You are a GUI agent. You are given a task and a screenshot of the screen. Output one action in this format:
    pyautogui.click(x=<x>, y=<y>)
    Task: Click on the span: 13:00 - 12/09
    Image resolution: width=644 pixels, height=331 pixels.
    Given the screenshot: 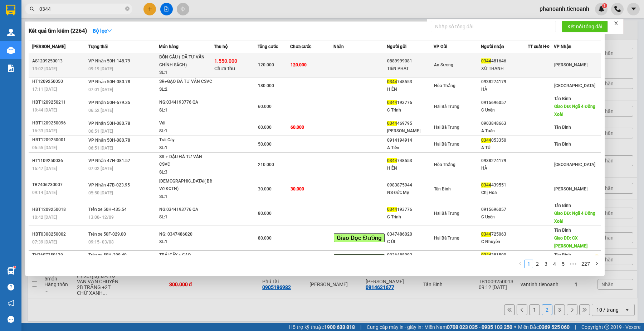 What is the action you would take?
    pyautogui.click(x=101, y=217)
    